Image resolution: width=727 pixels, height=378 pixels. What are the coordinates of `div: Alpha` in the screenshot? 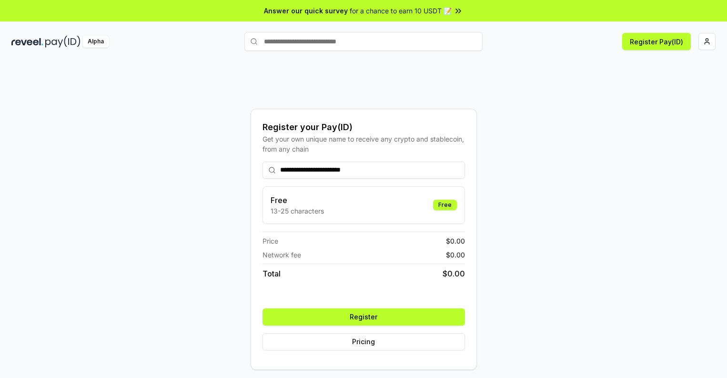 It's located at (96, 41).